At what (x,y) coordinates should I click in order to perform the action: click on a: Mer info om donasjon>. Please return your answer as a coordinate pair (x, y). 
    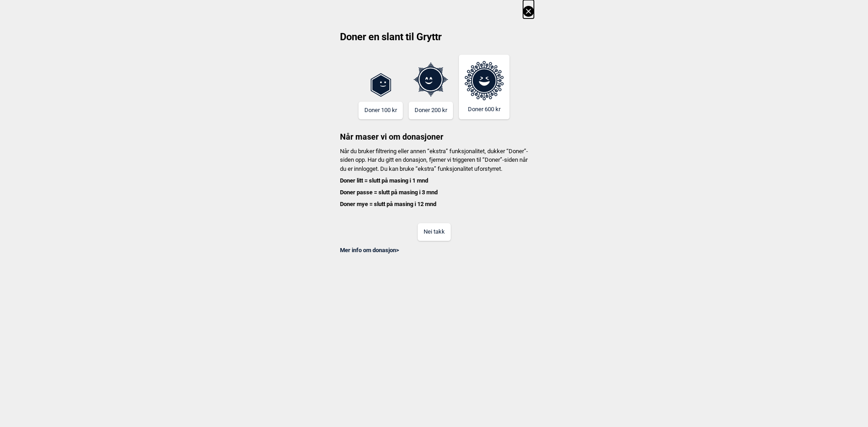
    Looking at the image, I should click on (370, 250).